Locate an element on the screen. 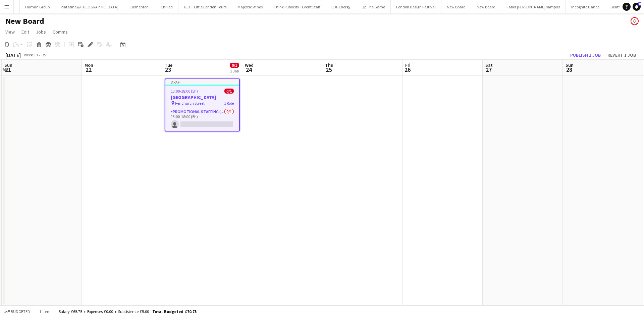 The width and height of the screenshot is (644, 317). span: Budgeted is located at coordinates (21, 312).